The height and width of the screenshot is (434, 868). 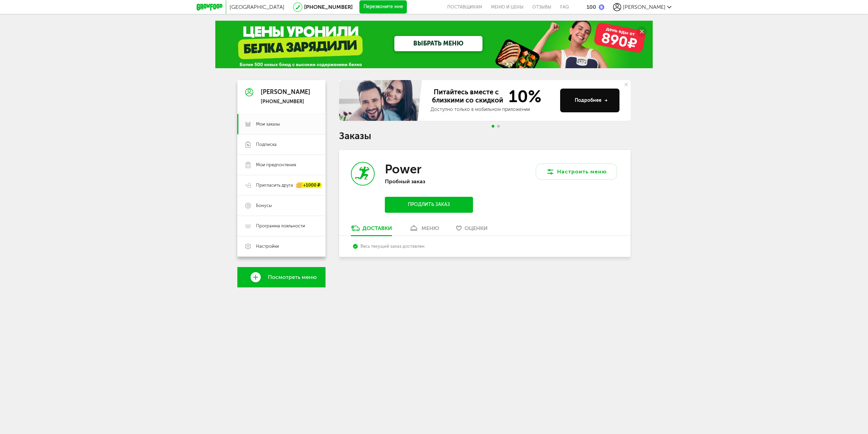 What do you see at coordinates (282, 277) in the screenshot?
I see `a: Посмотреть меню` at bounding box center [282, 277].